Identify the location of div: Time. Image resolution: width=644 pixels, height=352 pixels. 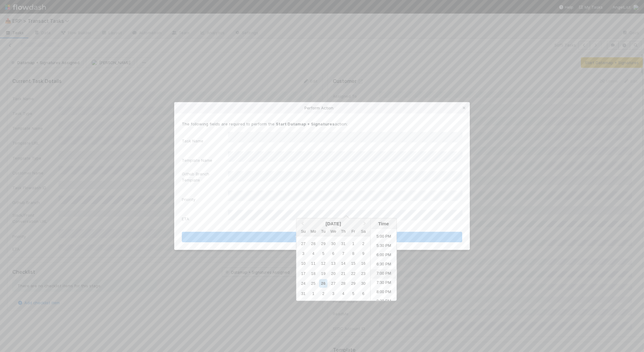
(384, 224).